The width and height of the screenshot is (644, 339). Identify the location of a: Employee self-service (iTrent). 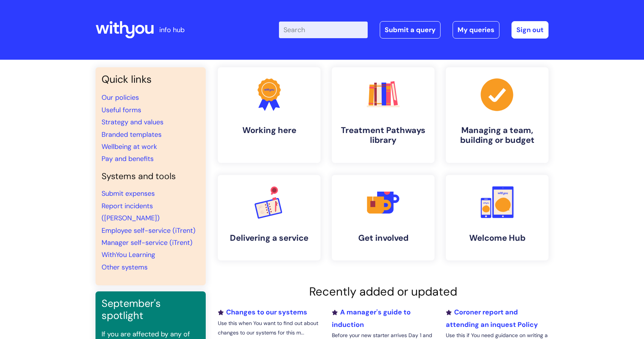
(148, 230).